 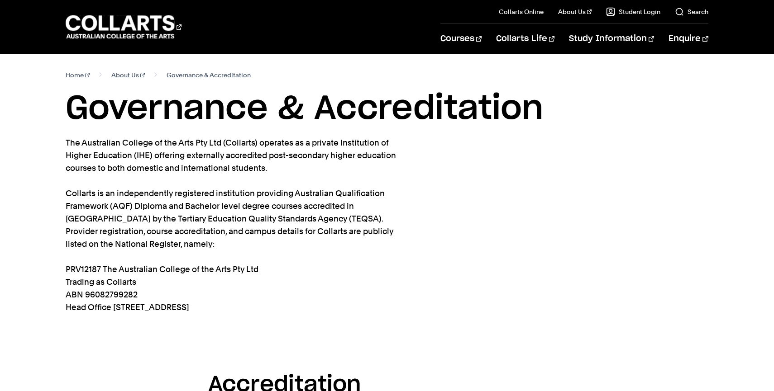 What do you see at coordinates (691, 12) in the screenshot?
I see `a: Search` at bounding box center [691, 12].